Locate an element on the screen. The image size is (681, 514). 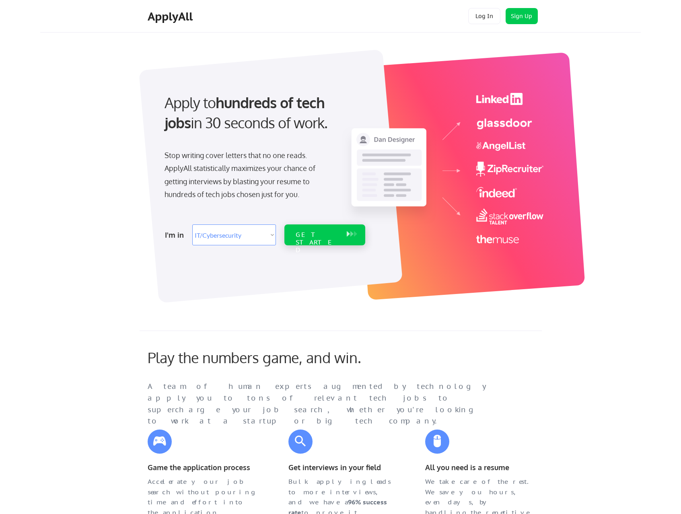
div: Get interviews in your field is located at coordinates (342, 467).